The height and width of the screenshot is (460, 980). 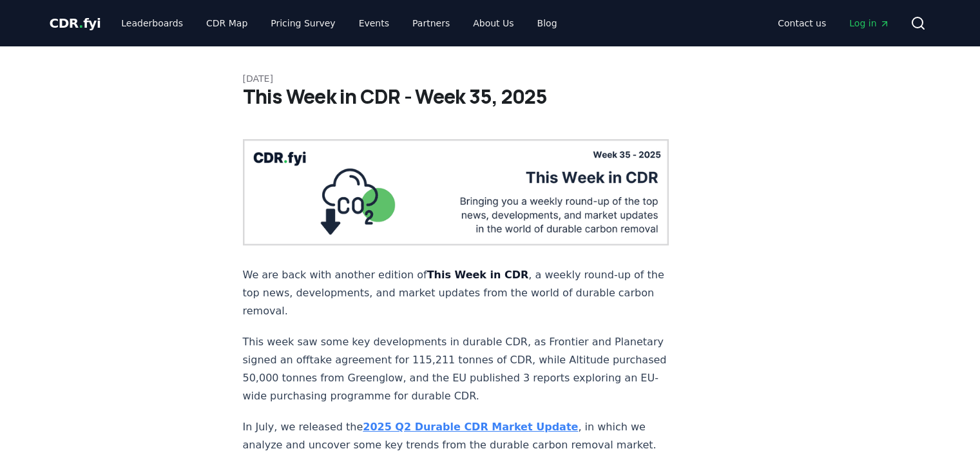 What do you see at coordinates (152, 23) in the screenshot?
I see `a: Leaderboards` at bounding box center [152, 23].